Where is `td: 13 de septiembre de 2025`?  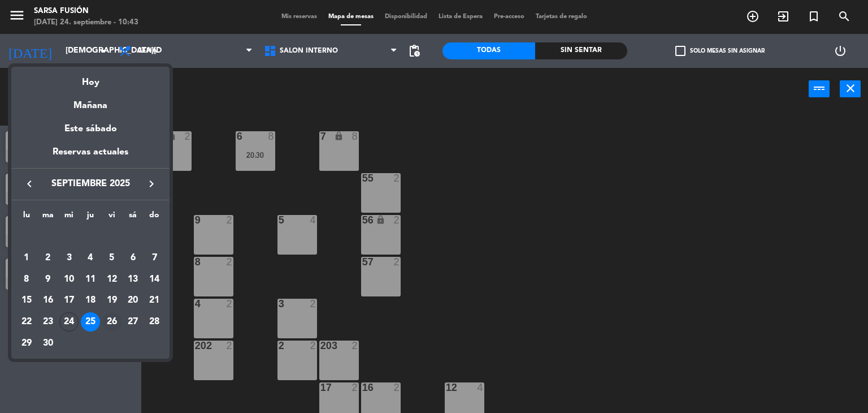
td: 13 de septiembre de 2025 is located at coordinates (133, 279).